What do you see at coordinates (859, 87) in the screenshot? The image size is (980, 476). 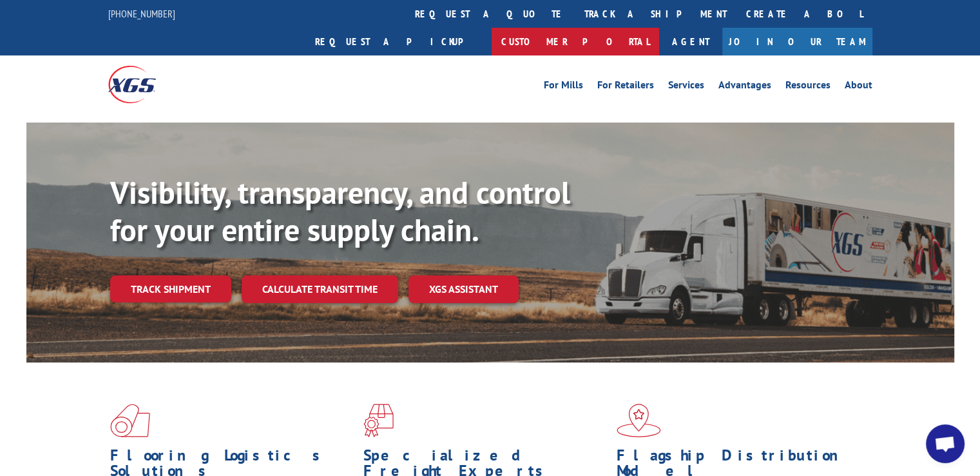 I see `a: About` at bounding box center [859, 87].